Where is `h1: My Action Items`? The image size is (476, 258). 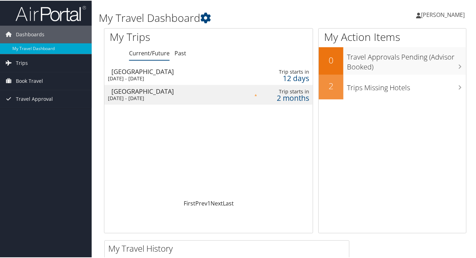 h1: My Action Items is located at coordinates (393, 36).